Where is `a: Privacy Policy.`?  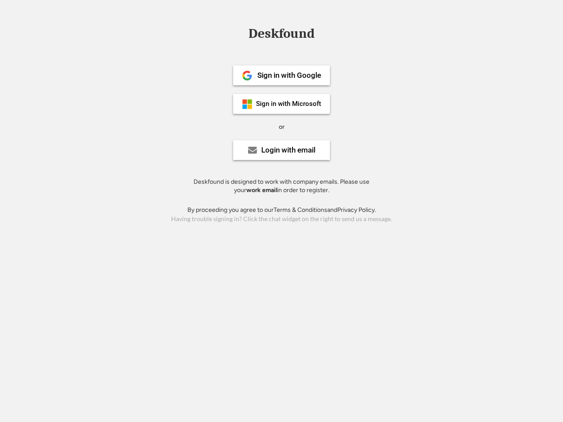
a: Privacy Policy. is located at coordinates (357, 210).